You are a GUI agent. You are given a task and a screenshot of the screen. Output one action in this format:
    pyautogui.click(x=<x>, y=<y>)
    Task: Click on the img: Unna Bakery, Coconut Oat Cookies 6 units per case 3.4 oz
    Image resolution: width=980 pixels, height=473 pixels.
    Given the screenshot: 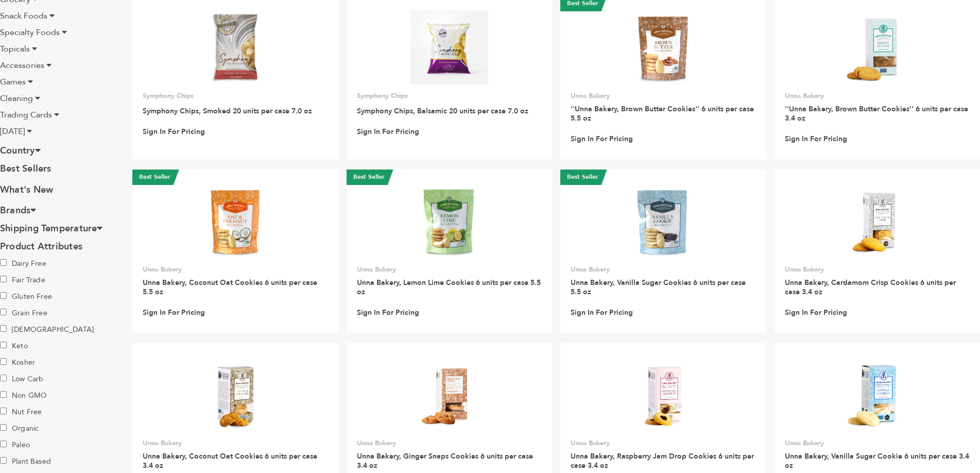 What is the action you would take?
    pyautogui.click(x=236, y=394)
    